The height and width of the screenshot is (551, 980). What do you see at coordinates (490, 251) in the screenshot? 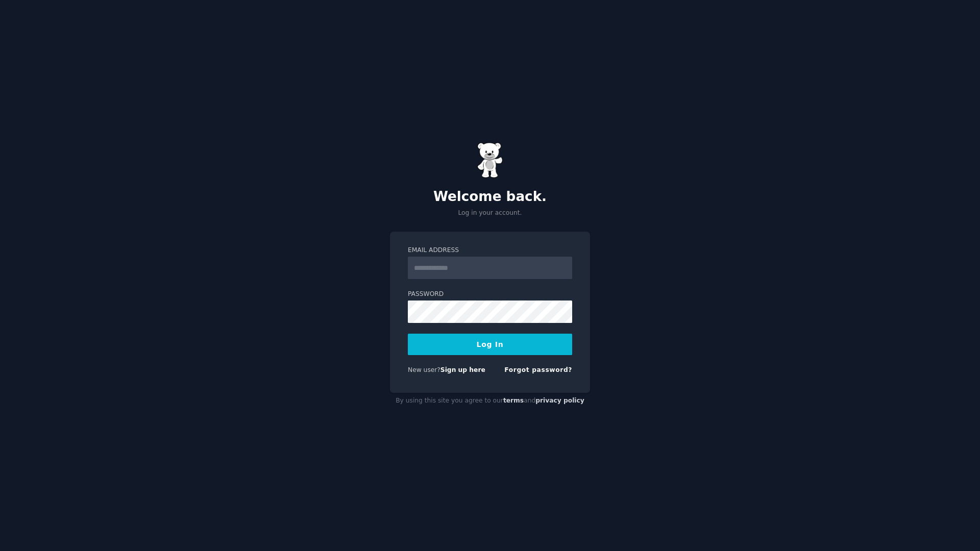
I see `label: Email Address` at bounding box center [490, 251].